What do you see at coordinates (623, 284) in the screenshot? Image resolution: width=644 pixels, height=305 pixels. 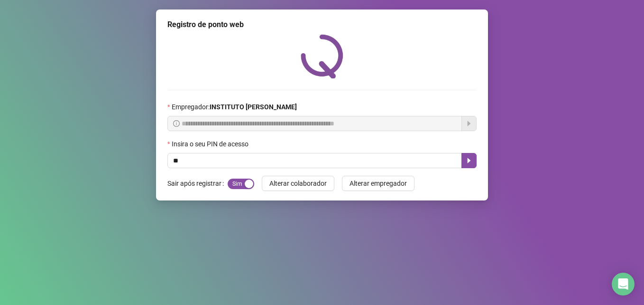 I see `div: Open Intercom Messenger` at bounding box center [623, 284].